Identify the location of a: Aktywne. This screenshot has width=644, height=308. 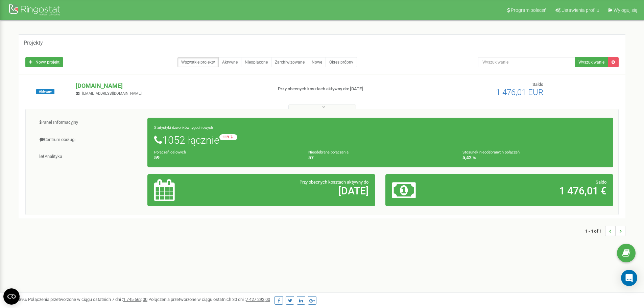
(230, 62).